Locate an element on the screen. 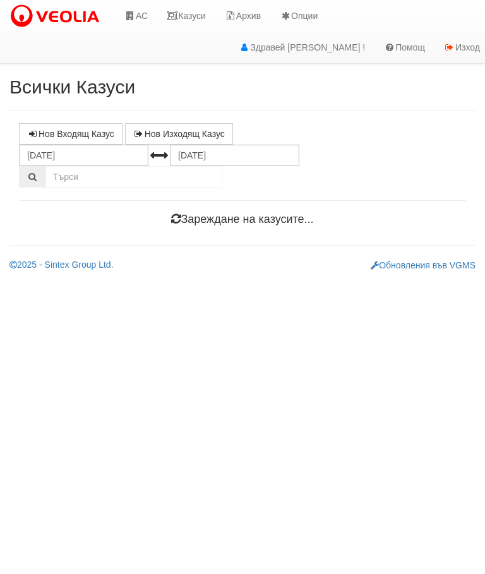 The height and width of the screenshot is (574, 485). h4: Зареждане на казусите... is located at coordinates (243, 220).